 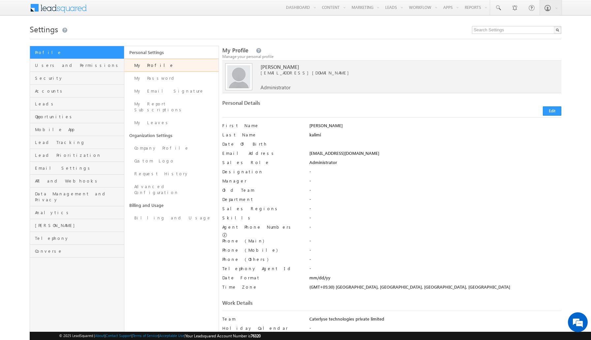 What do you see at coordinates (171, 65) in the screenshot?
I see `a: My Profile` at bounding box center [171, 65].